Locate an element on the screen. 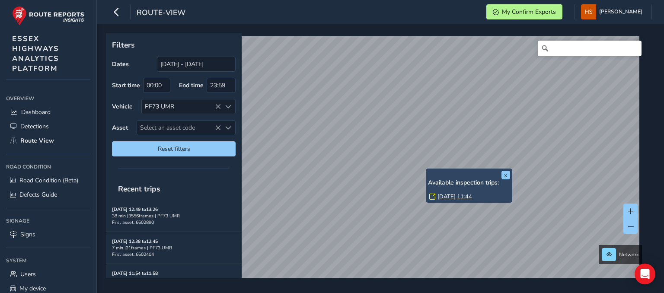 The width and height of the screenshot is (664, 293). span: route-view is located at coordinates (161, 13).